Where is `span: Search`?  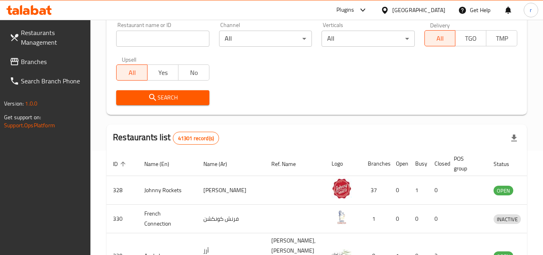
span: Search is located at coordinates (163, 97).